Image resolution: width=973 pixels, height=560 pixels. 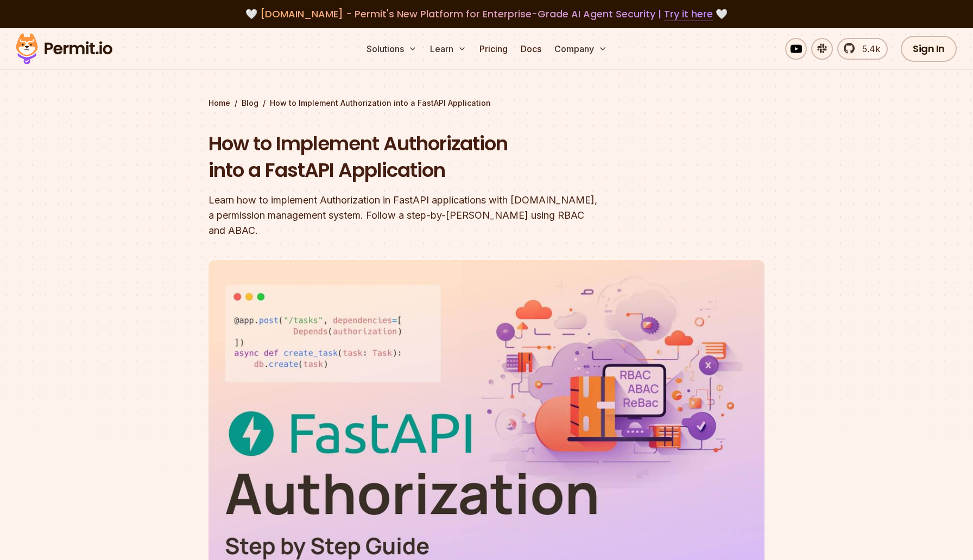 What do you see at coordinates (448, 49) in the screenshot?
I see `button: Learn` at bounding box center [448, 49].